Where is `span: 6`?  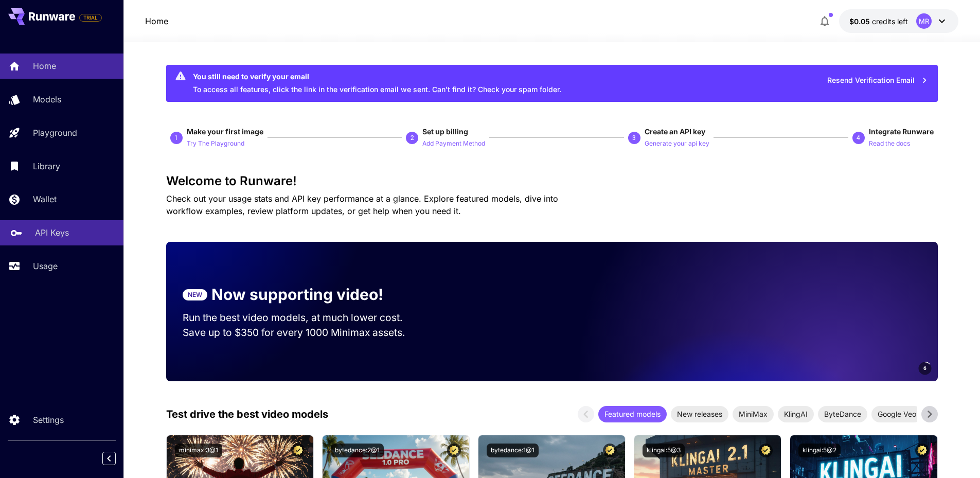 span: 6 is located at coordinates (925, 368).